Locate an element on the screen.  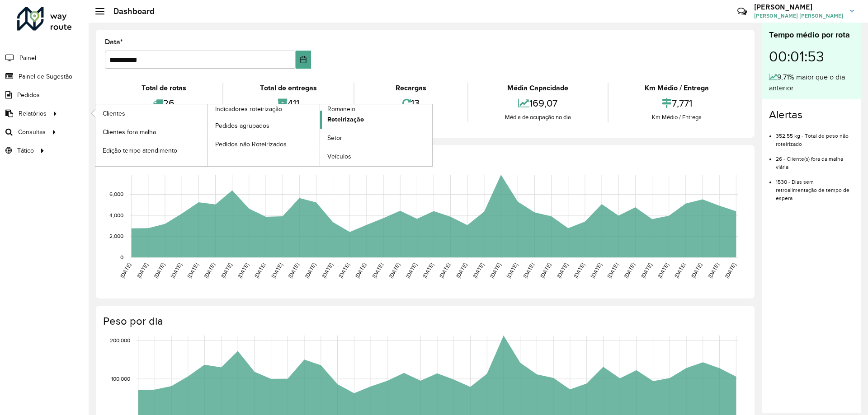
span: Painel de Sugestão is located at coordinates (45, 76).